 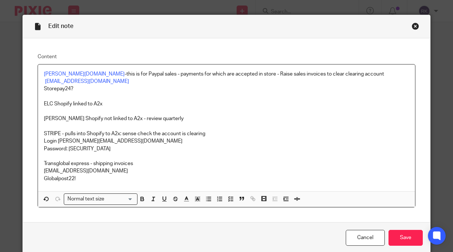 I want to click on p: -this is for Paypal sales - payments for which are accepted in store - Raise sales invoices to cl..., so click(x=226, y=74).